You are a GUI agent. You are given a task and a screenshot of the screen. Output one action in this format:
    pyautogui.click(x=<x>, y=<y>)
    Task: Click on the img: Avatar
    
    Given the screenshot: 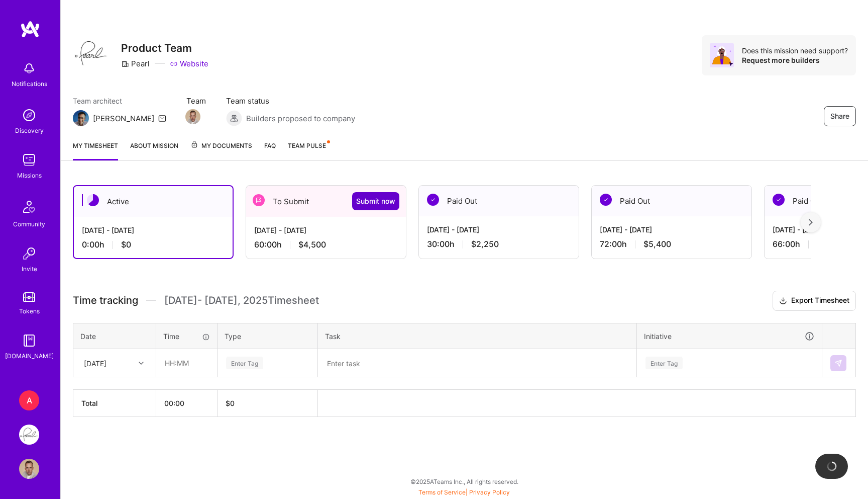 What is the action you would take?
    pyautogui.click(x=721, y=55)
    